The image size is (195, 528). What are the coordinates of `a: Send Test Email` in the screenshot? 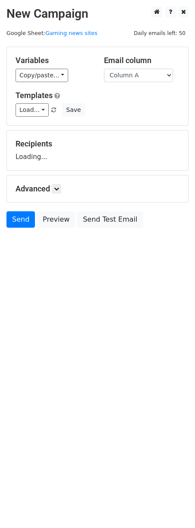 It's located at (110, 219).